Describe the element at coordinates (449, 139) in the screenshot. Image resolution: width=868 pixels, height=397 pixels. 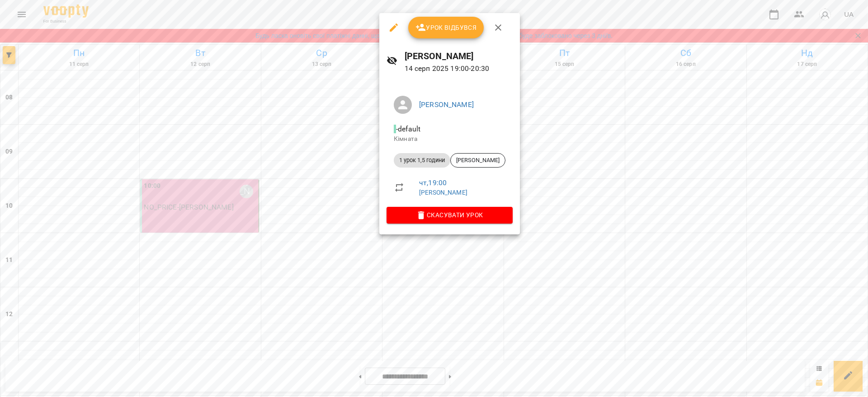
I see `p: Кімната` at that location.